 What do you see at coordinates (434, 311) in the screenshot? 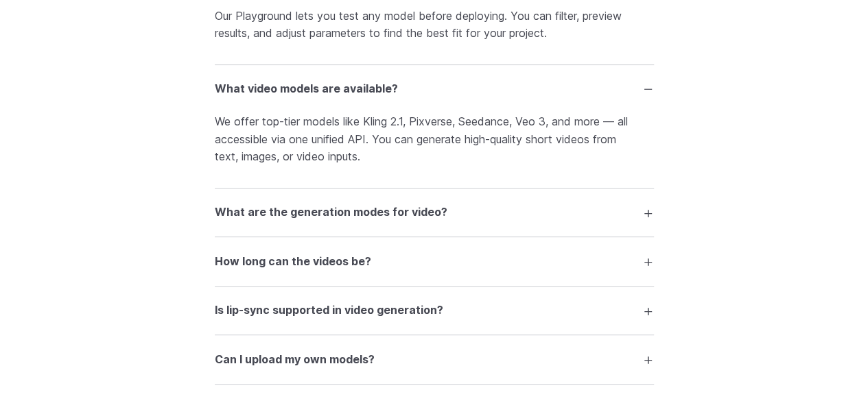
I see `summary: Is lip-sync supported in video generation?` at bounding box center [434, 311].